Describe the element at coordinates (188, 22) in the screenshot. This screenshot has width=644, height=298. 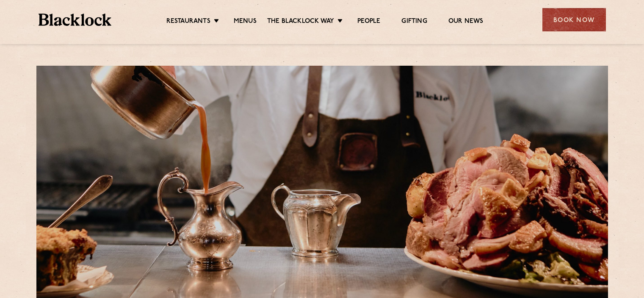
I see `a: Restaurants` at that location.